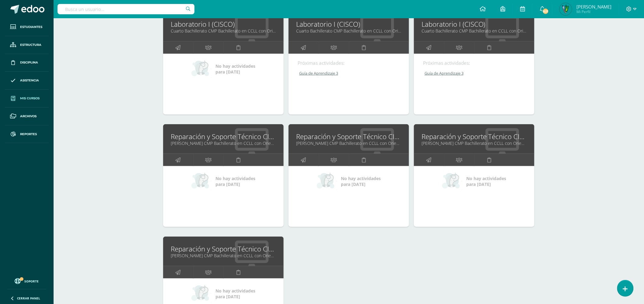 The image size is (644, 304). I want to click on span: Estructura, so click(31, 45).